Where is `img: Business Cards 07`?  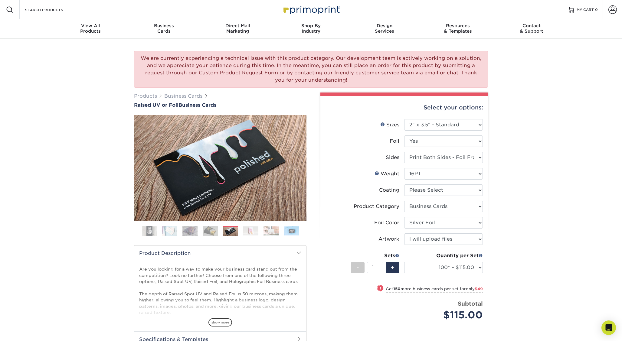
img: Business Cards 07 is located at coordinates (271, 231).